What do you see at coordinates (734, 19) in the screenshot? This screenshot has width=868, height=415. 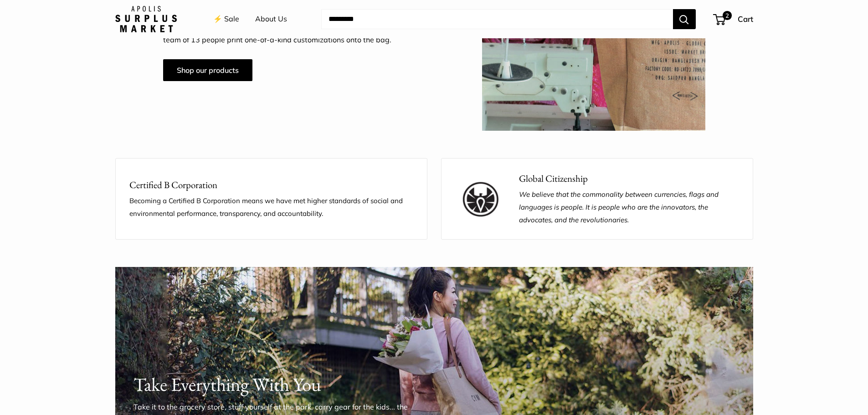 I see `a: 2 Cart` at bounding box center [734, 19].